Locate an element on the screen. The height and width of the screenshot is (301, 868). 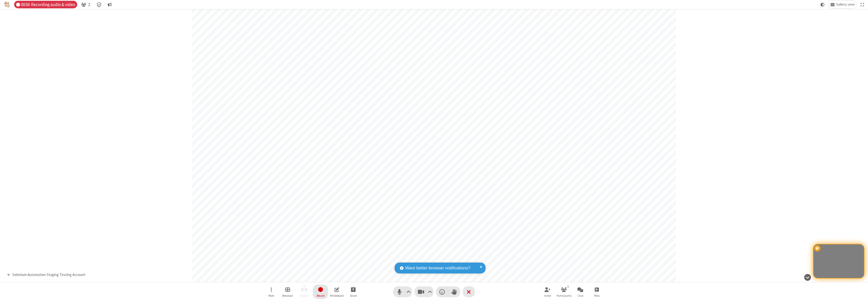
button: Change layout is located at coordinates (843, 4).